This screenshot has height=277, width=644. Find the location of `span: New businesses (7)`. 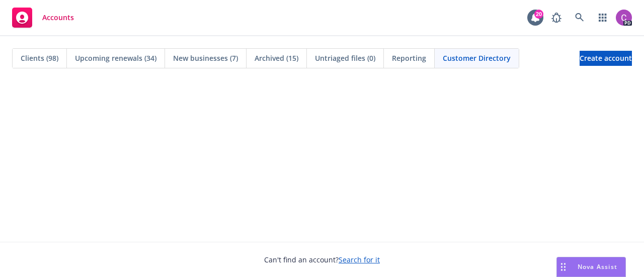

span: New businesses (7) is located at coordinates (205, 58).